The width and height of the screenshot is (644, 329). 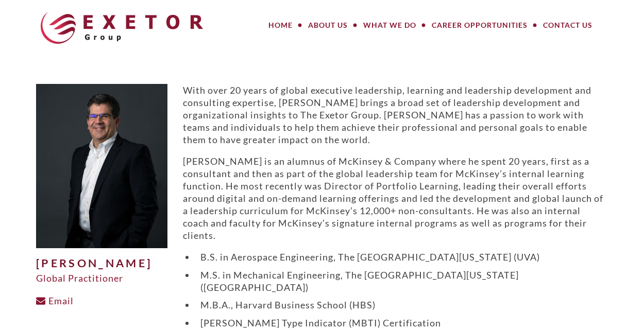 I want to click on a: About Us, so click(x=327, y=25).